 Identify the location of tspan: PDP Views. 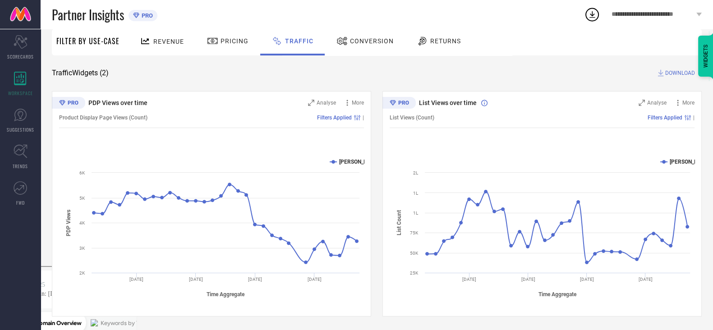
(69, 222).